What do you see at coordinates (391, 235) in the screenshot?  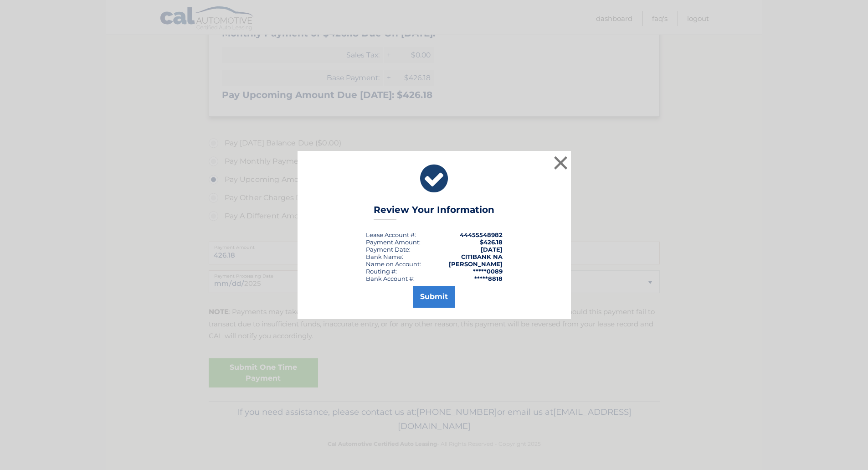 I see `div: Lease Account #:` at bounding box center [391, 235].